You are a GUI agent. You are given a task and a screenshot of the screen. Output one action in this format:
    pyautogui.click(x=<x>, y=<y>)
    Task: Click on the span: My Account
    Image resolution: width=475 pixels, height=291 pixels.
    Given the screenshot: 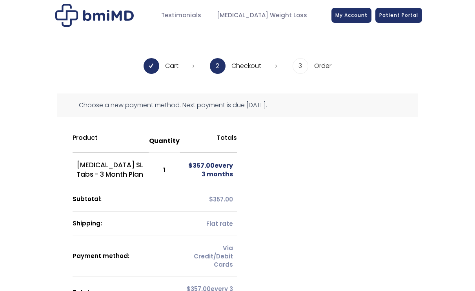 What is the action you would take?
    pyautogui.click(x=352, y=15)
    